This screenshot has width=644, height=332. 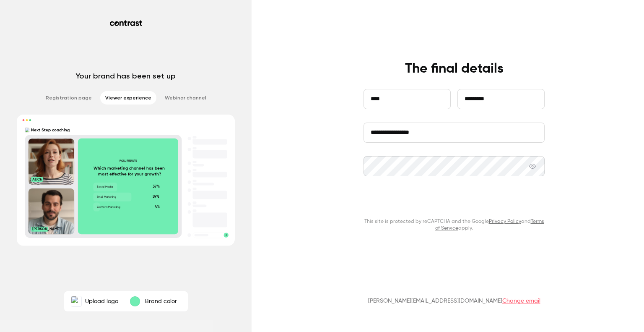 What do you see at coordinates (489, 225) in the screenshot?
I see `a: Terms of Service` at bounding box center [489, 225].